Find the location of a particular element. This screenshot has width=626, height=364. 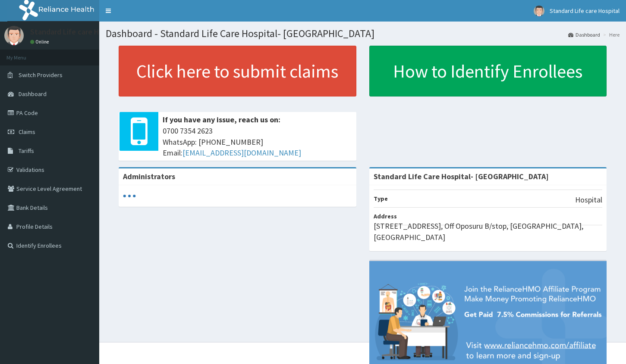

a: Online is located at coordinates (40, 42).